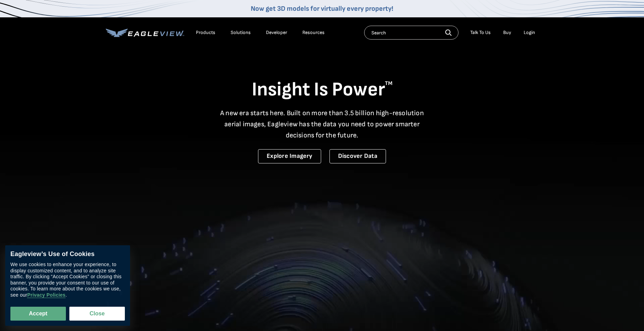 The image size is (644, 331). Describe the element at coordinates (68, 279) in the screenshot. I see `div: We use cookies to enhance your experience, to display customized content, and to analyze site tra...` at that location.